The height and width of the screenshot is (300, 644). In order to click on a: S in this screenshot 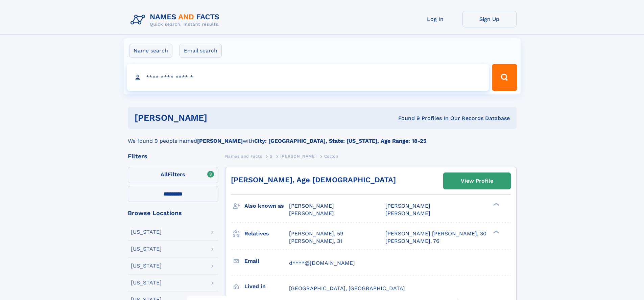, I will do `click(271, 156)`.